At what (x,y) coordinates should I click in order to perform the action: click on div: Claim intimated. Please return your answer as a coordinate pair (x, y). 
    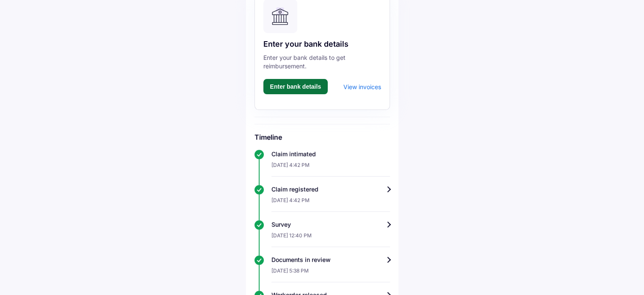
    Looking at the image, I should click on (331, 154).